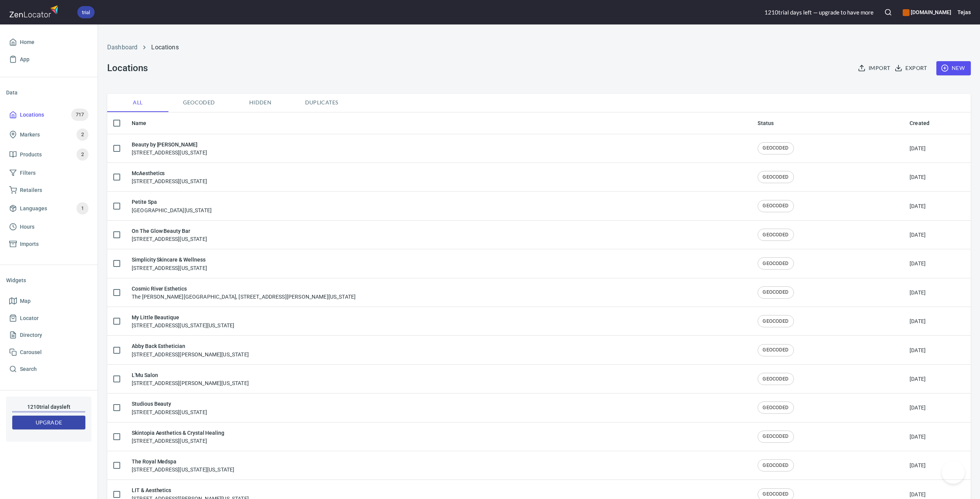 Image resolution: width=980 pixels, height=499 pixels. What do you see at coordinates (190, 346) in the screenshot?
I see `h6: Abby Back Esthetician` at bounding box center [190, 346].